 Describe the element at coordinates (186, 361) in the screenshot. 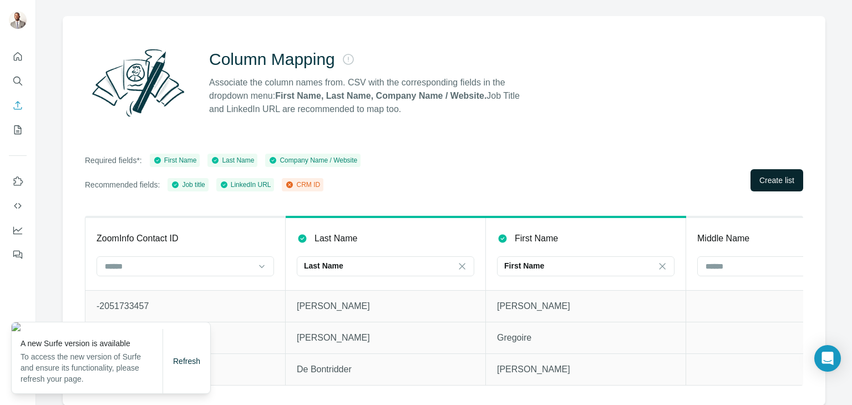

I see `span: Refresh` at that location.